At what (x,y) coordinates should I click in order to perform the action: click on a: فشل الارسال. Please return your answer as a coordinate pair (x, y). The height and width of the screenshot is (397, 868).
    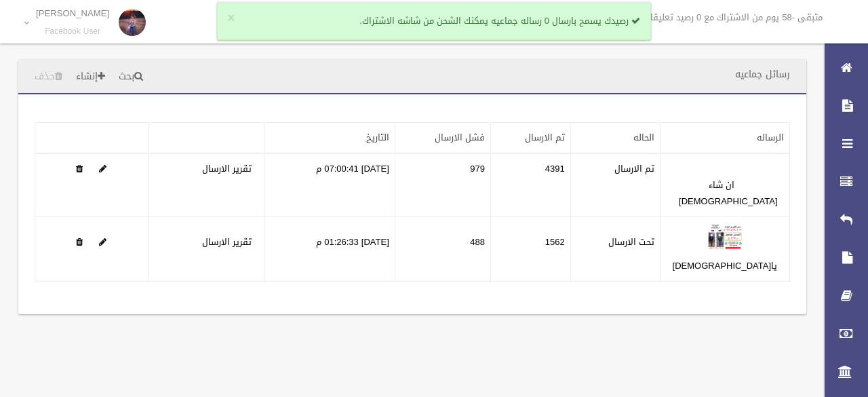
    Looking at the image, I should click on (460, 137).